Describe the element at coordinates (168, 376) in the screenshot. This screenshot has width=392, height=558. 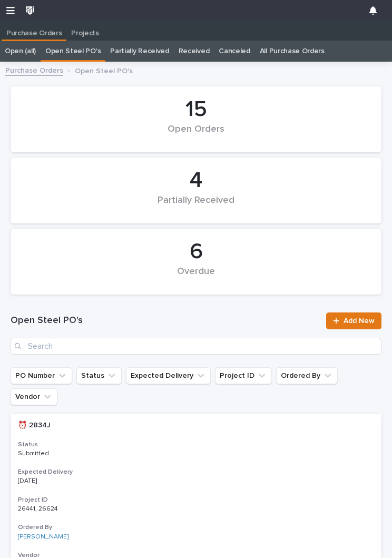
I see `button: Expected Delivery` at that location.